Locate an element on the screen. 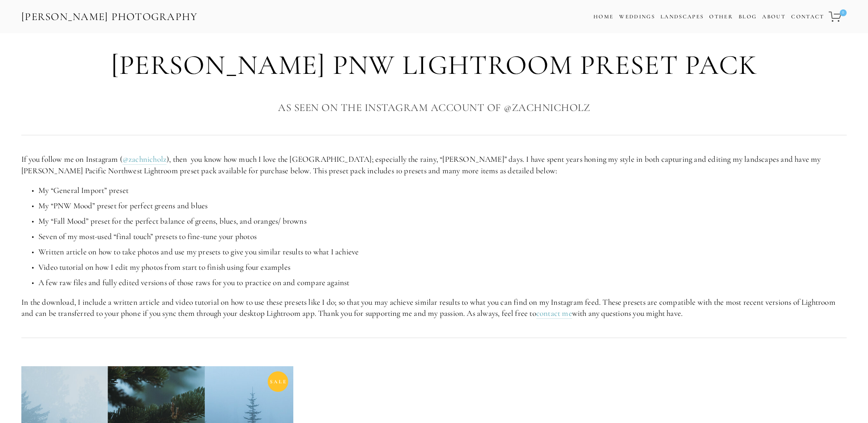 This screenshot has width=868, height=423. p: Video tutorial on how I edit my photos from start to finish using four examples is located at coordinates (442, 268).